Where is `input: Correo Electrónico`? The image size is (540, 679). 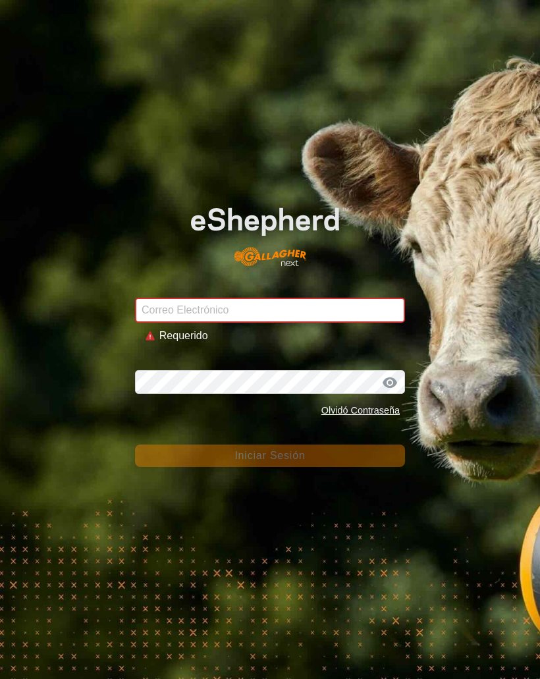 input: Correo Electrónico is located at coordinates (270, 310).